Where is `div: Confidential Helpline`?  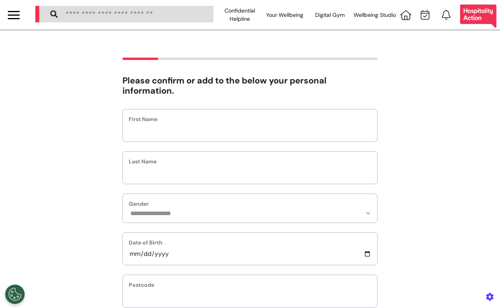 div: Confidential Helpline is located at coordinates (240, 15).